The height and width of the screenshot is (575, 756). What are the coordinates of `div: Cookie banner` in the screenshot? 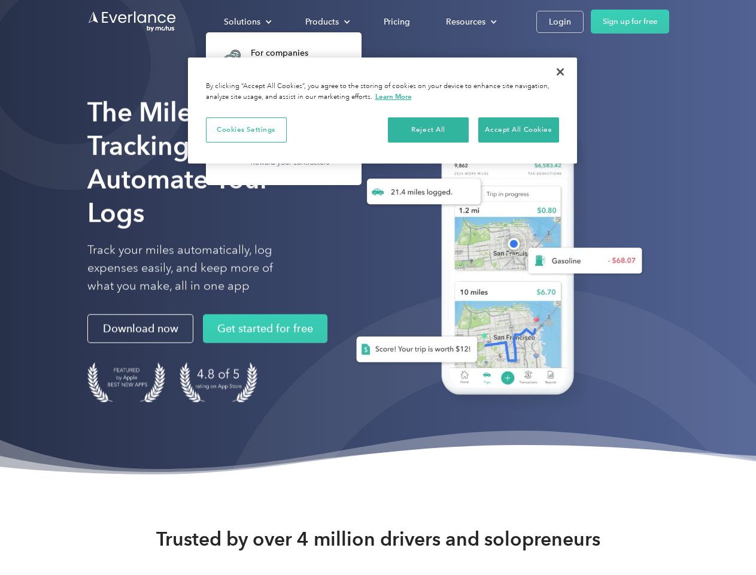 It's located at (383, 110).